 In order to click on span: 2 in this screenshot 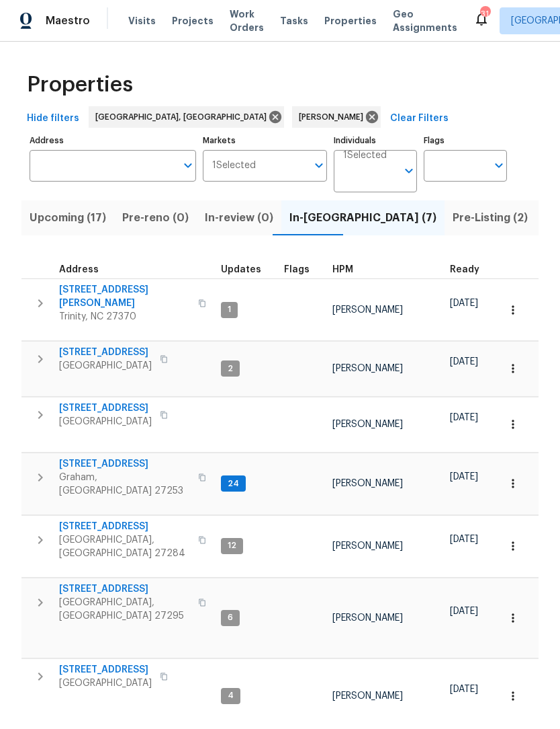, I will do `click(230, 369)`.